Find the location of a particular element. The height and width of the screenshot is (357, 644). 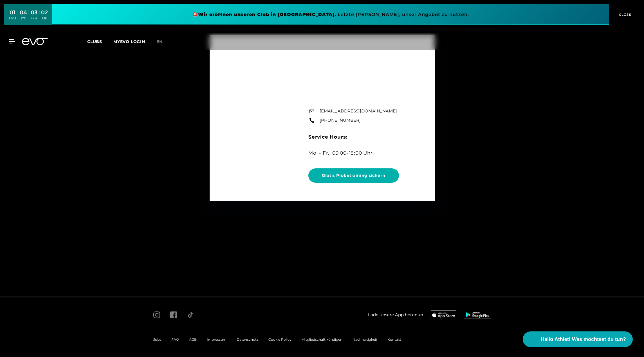

a: AGB is located at coordinates (193, 339).